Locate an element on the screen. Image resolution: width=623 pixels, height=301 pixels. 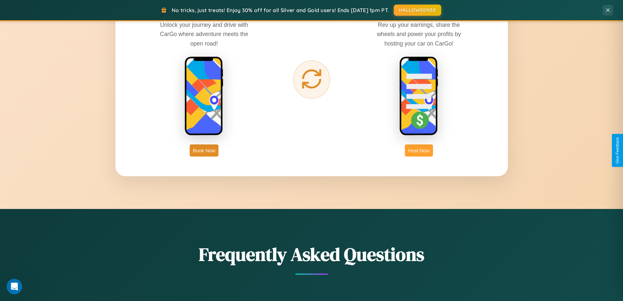
img: rent phone is located at coordinates (204, 96).